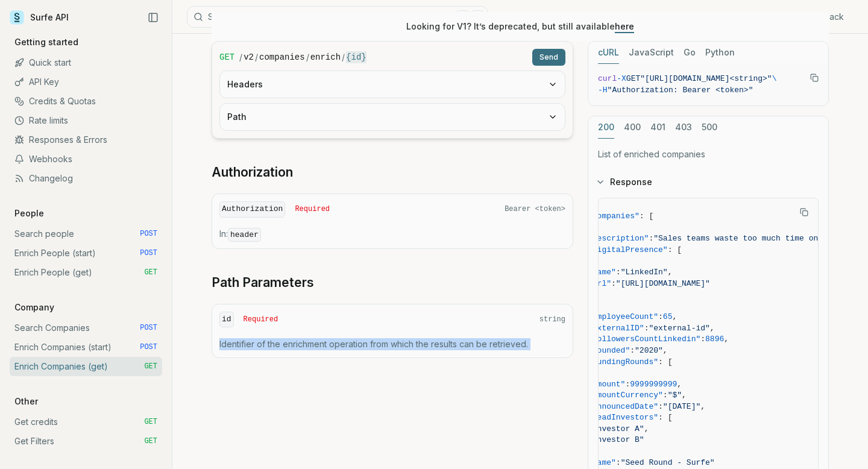 This screenshot has width=868, height=469. Describe the element at coordinates (153, 17) in the screenshot. I see `button: Collapse Sidebar` at that location.